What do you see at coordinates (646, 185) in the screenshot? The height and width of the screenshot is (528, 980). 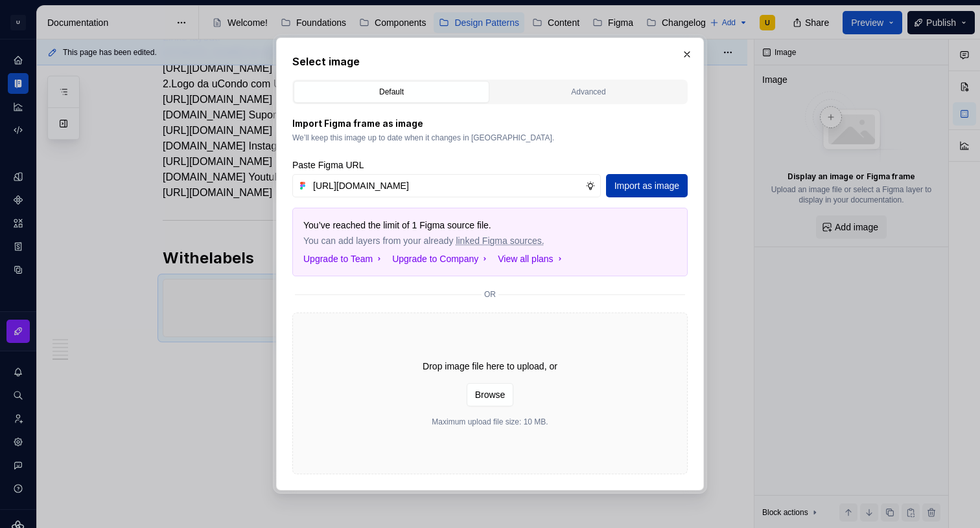 I see `span: Import as image` at bounding box center [646, 185].